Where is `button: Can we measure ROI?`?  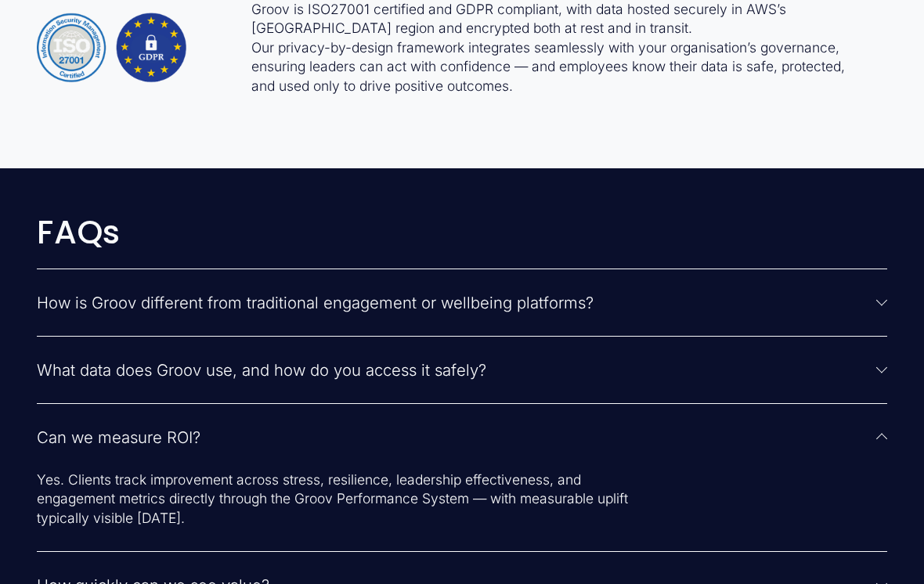 button: Can we measure ROI? is located at coordinates (462, 437).